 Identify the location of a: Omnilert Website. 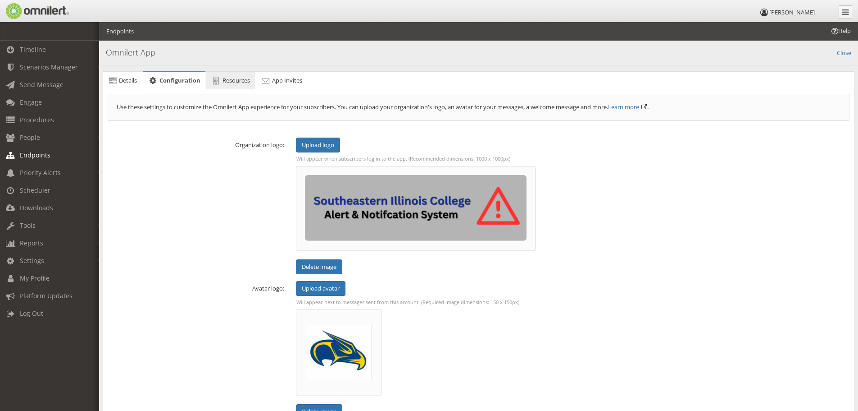
(44, 11).